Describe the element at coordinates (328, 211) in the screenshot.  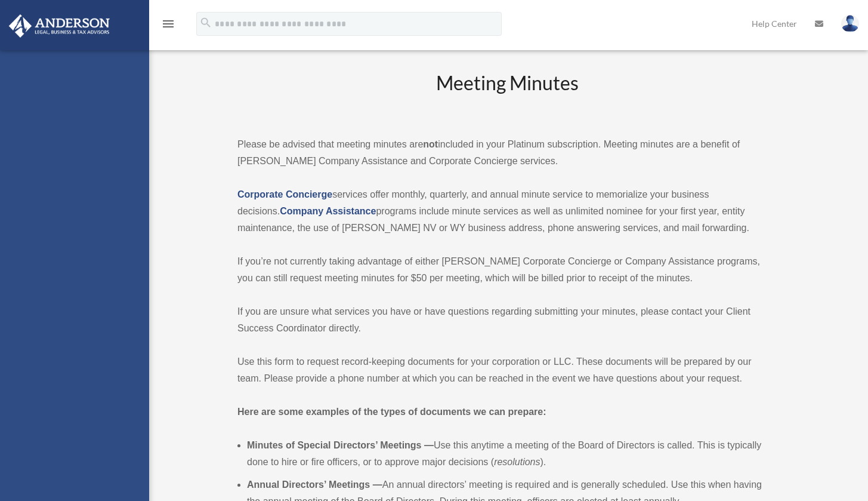
I see `a: Company Assistance` at that location.